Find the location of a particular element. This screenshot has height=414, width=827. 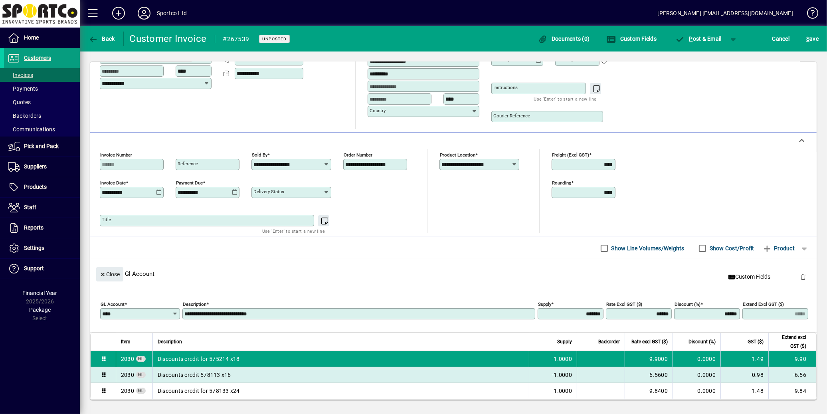

button: Cancel is located at coordinates (781, 39).